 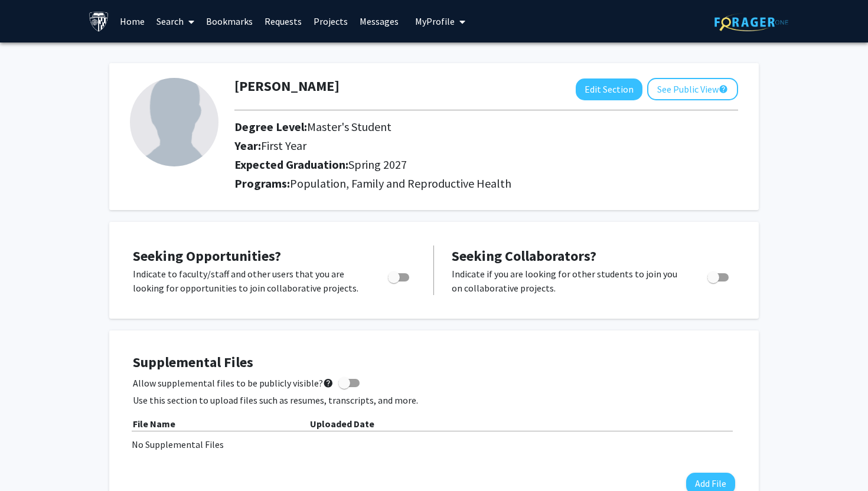 What do you see at coordinates (609, 89) in the screenshot?
I see `button: Edit Section` at bounding box center [609, 89].